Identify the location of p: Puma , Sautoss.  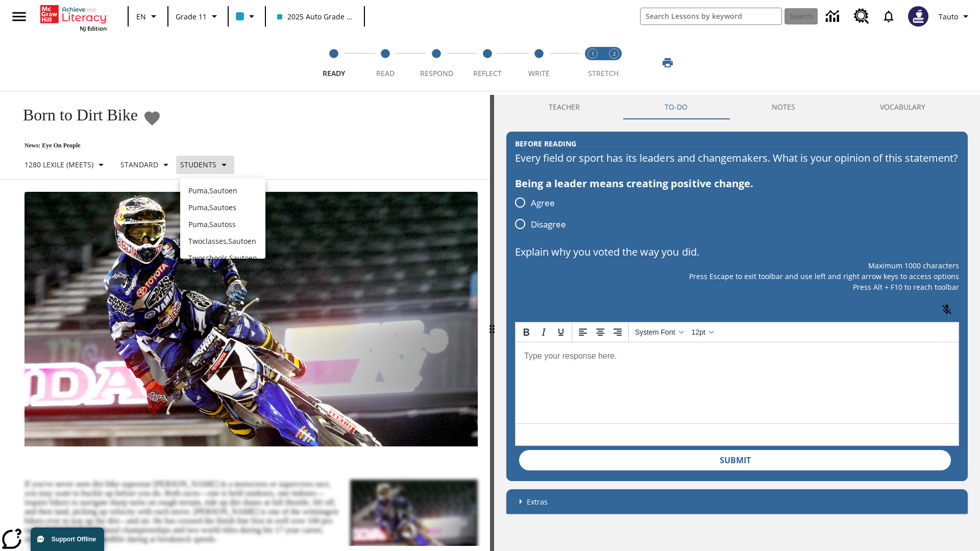
(223, 224).